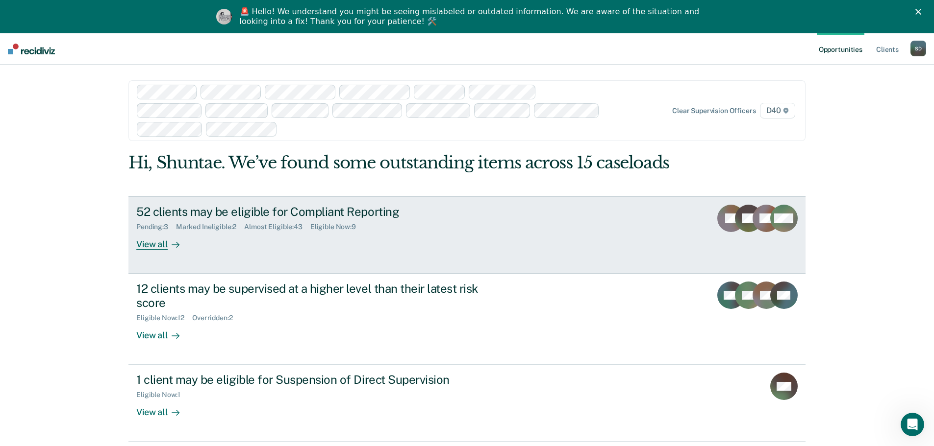  Describe the element at coordinates (918, 49) in the screenshot. I see `div: S D` at that location.